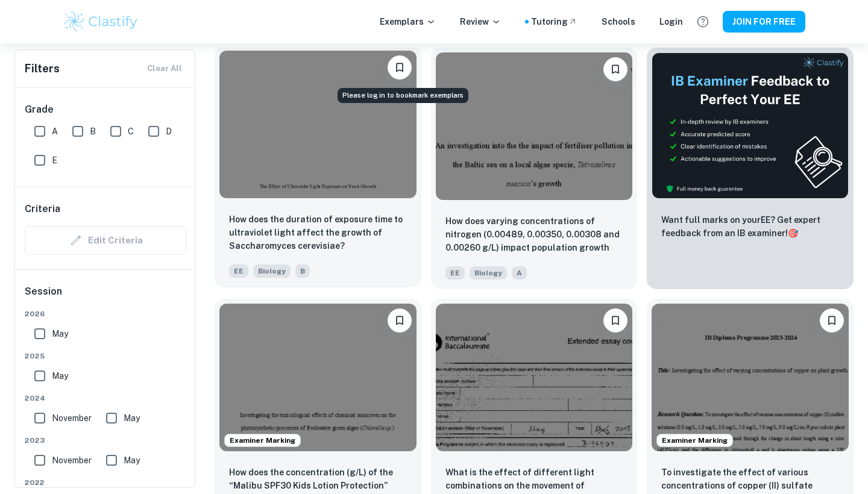 This screenshot has height=494, width=868. Describe the element at coordinates (101, 22) in the screenshot. I see `img: Clastify logo` at that location.